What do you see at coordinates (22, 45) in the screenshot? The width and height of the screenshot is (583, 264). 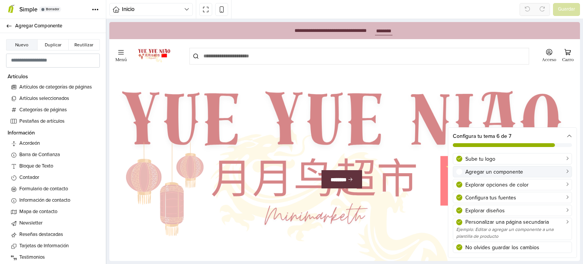 I see `button: Nuevo` at bounding box center [22, 45].